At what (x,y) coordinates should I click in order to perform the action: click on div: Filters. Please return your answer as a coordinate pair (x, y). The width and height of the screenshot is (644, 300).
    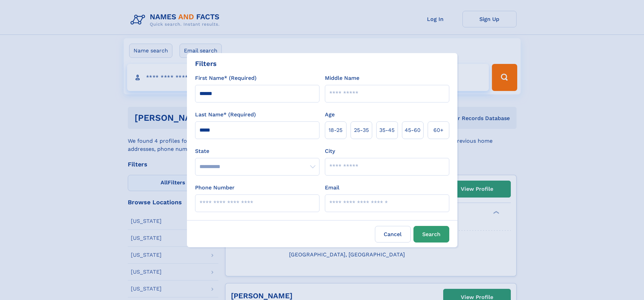
    Looking at the image, I should click on (206, 64).